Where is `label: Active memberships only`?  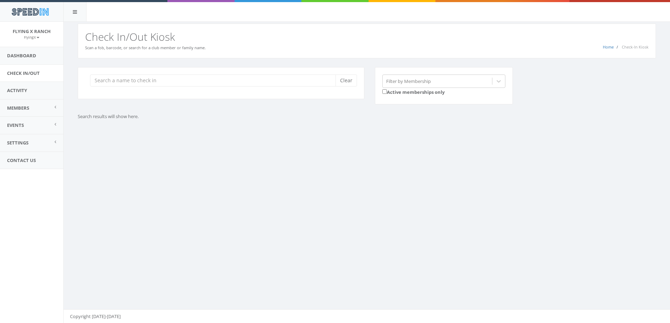 label: Active memberships only is located at coordinates (413, 92).